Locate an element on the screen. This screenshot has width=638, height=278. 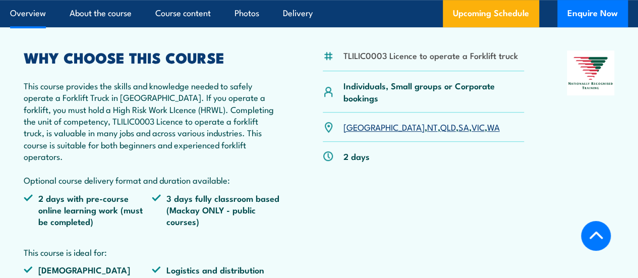
li: 2 days with pre-course online learning work (must be completed) is located at coordinates (88, 210).